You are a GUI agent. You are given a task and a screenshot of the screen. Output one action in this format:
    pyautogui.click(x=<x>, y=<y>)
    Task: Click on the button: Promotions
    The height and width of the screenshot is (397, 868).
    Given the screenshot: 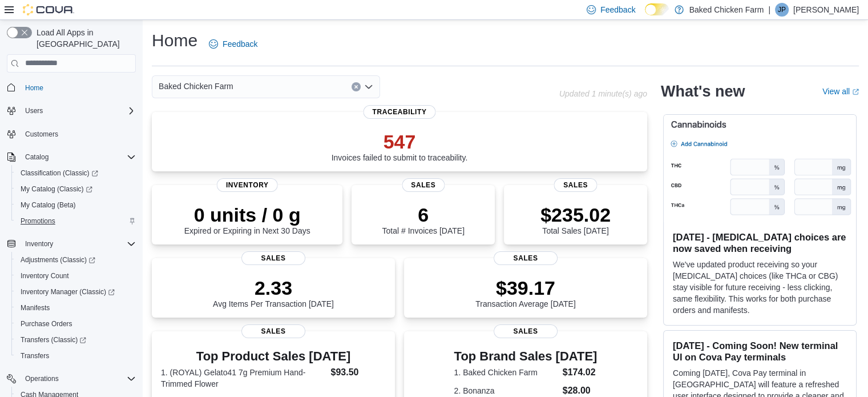 What is the action you would take?
    pyautogui.click(x=76, y=221)
    